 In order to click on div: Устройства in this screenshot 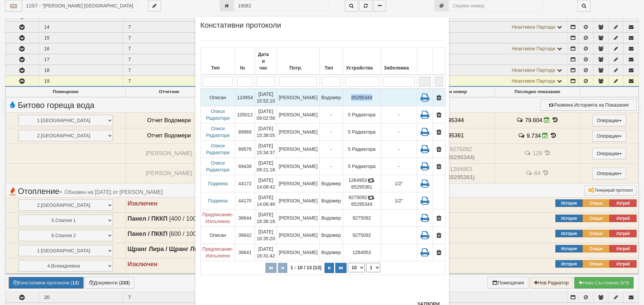, I will do `click(361, 68)`.